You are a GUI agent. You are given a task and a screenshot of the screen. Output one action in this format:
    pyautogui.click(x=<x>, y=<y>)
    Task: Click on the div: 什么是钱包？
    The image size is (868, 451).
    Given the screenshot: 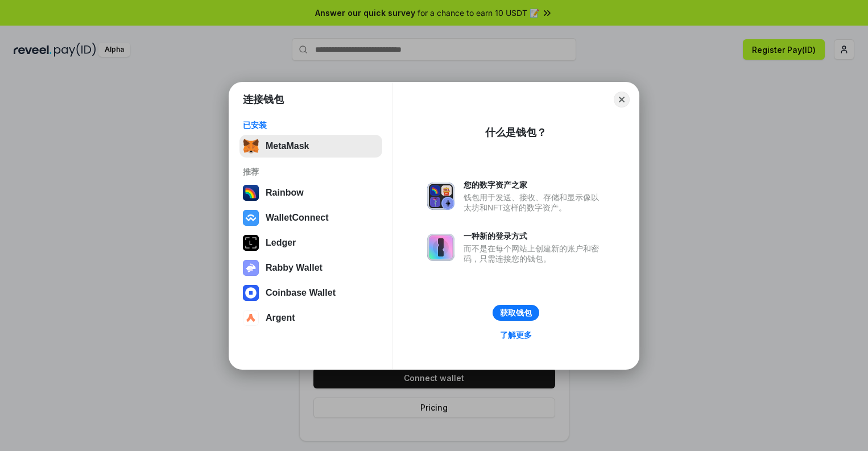 What is the action you would take?
    pyautogui.click(x=516, y=133)
    